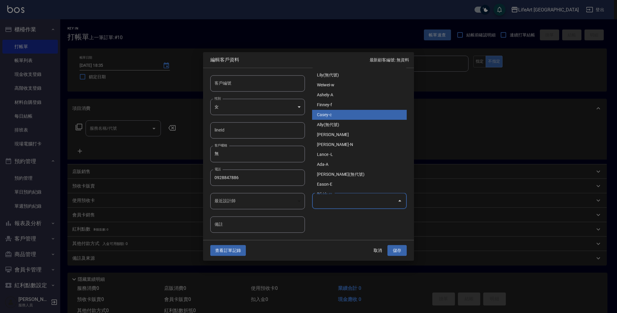  Describe the element at coordinates (217, 98) in the screenshot. I see `label: 性別` at that location.